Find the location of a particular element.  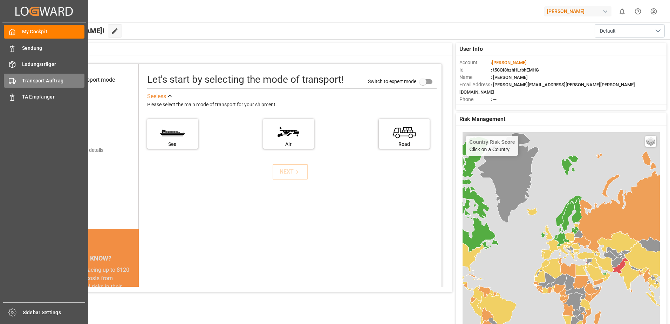

div: Sea is located at coordinates (172, 144).